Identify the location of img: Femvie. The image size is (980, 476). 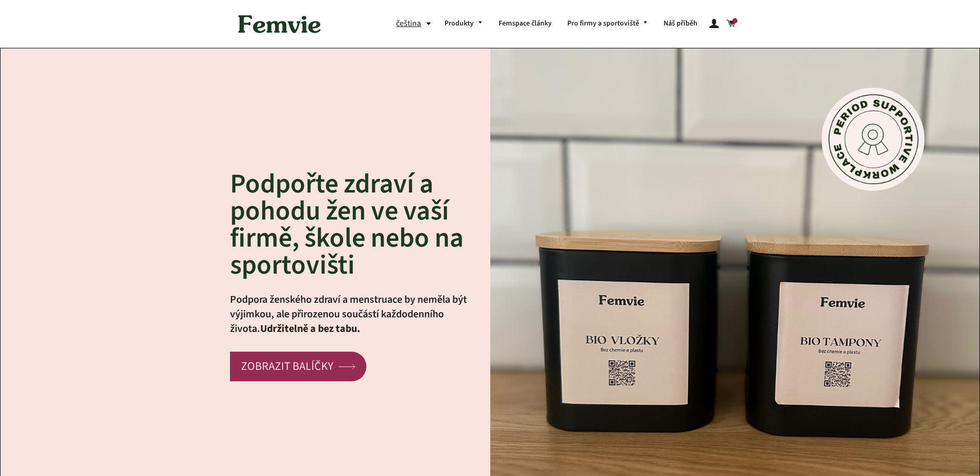
(280, 24).